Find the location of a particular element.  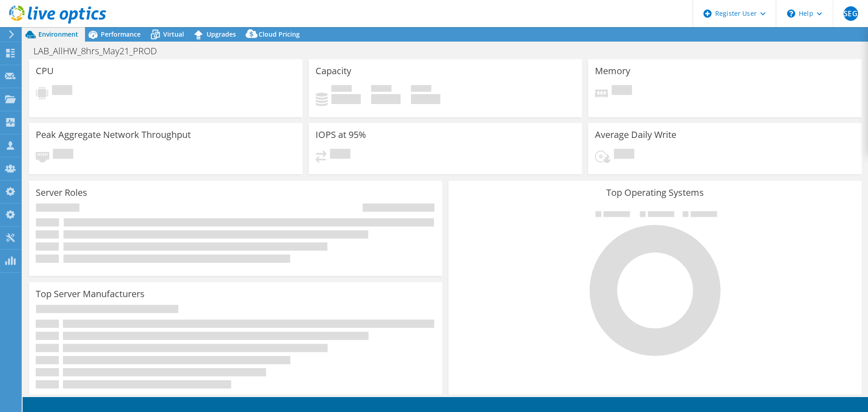

h3: Peak Aggregate Network Throughput is located at coordinates (113, 135).